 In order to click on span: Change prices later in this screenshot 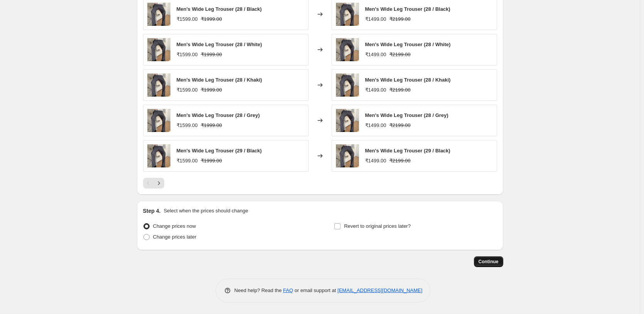, I will do `click(174, 237)`.